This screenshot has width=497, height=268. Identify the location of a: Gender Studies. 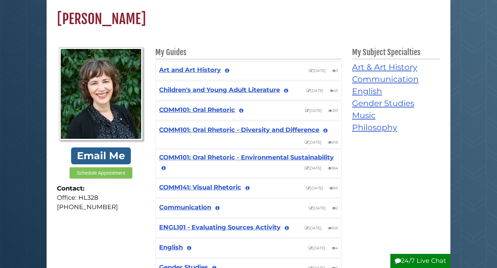
(396, 103).